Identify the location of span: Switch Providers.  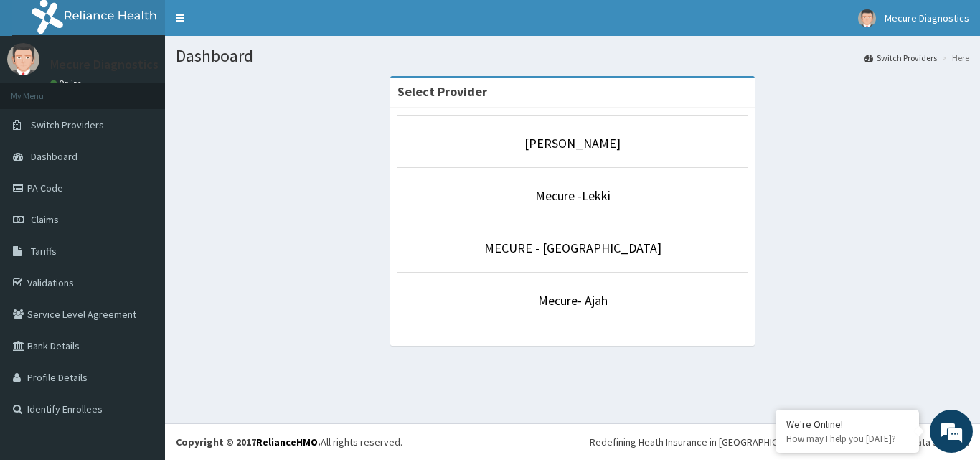
(68, 124).